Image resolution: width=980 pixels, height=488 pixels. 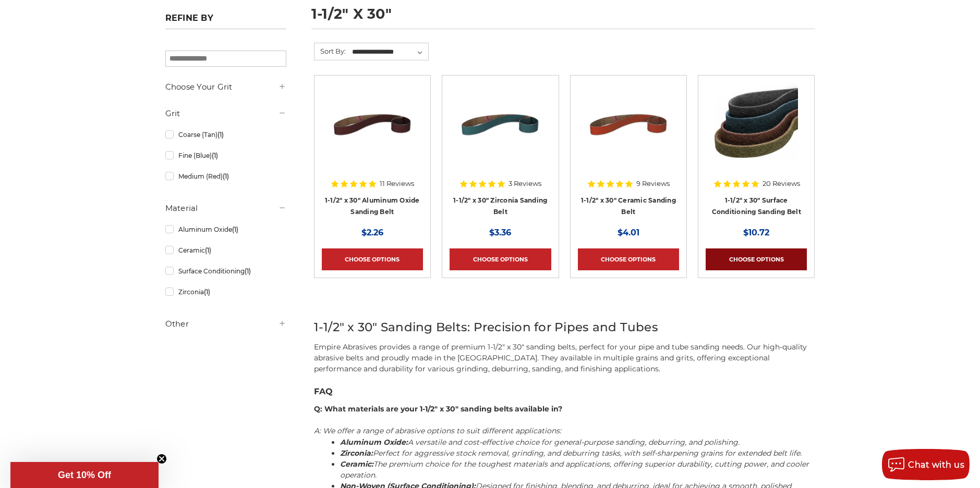 I want to click on img: 1-1/2" x 30" Sanding Belt - Zirconia, so click(x=500, y=125).